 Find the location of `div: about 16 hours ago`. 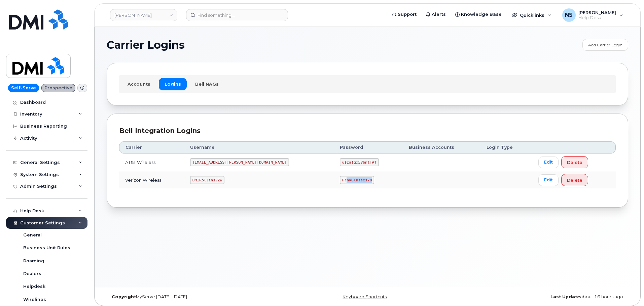

div: about 16 hours ago is located at coordinates (541, 297).